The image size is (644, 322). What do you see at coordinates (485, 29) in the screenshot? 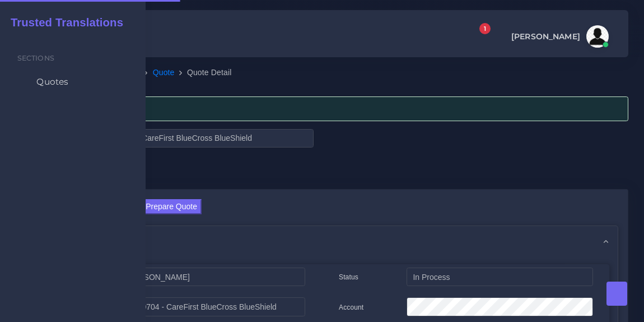
I see `span: 1` at bounding box center [485, 29].